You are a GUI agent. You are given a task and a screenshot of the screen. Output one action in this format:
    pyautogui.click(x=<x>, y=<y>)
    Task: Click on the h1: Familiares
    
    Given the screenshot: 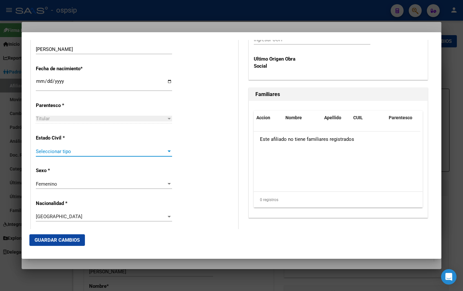 What is the action you would take?
    pyautogui.click(x=338, y=95)
    